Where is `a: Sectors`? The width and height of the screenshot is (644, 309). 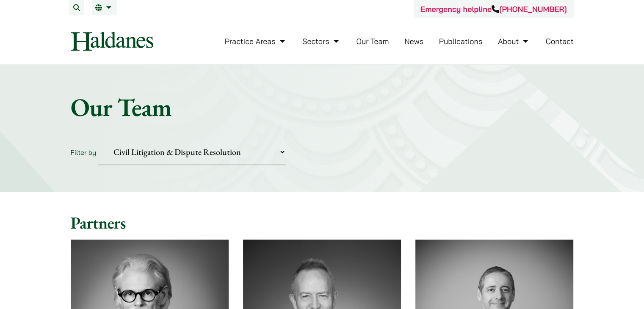 a: Sectors is located at coordinates (321, 41).